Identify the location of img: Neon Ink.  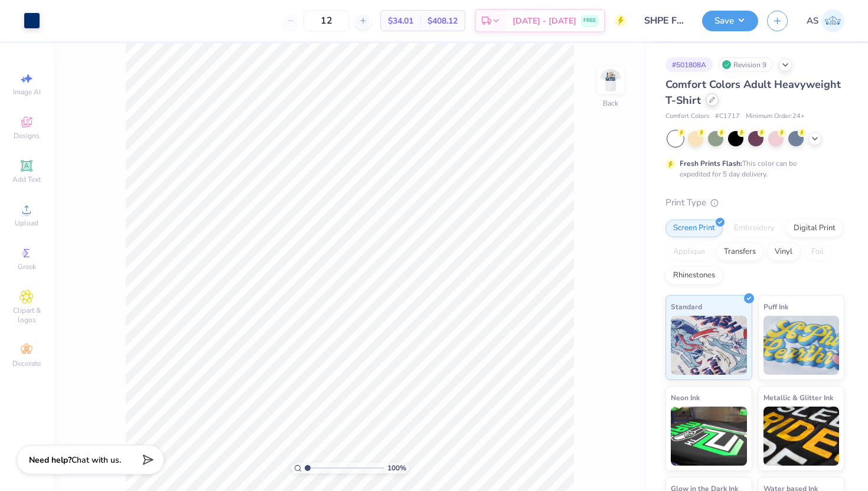
(709, 436).